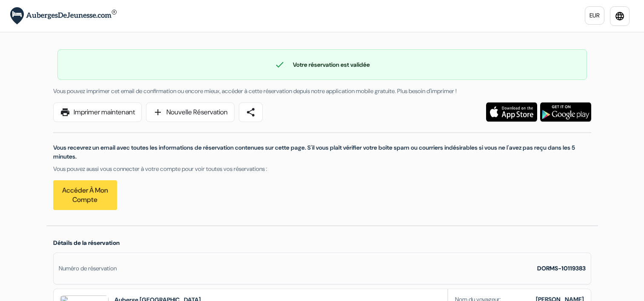 This screenshot has width=644, height=301. Describe the element at coordinates (255, 91) in the screenshot. I see `span: Vous pouvez imprimer cet email de confirmation ou encore mieux, accéder à cette réservation depui...` at that location.